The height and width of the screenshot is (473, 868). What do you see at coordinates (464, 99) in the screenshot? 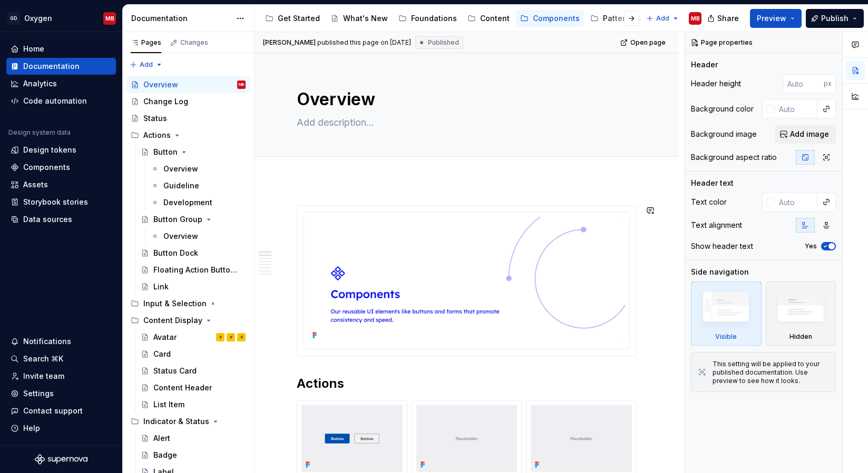
I see `textarea: Overview` at bounding box center [464, 99].